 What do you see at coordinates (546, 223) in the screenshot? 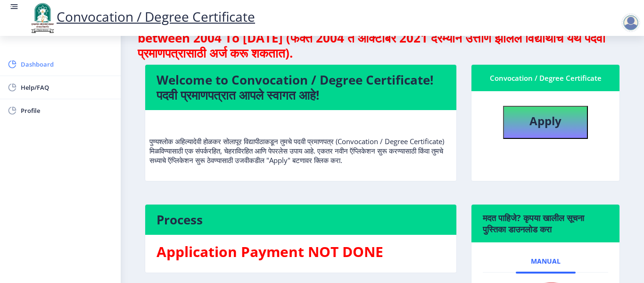
I see `h6: मदत पाहिजे? कृपया खालील सूचना पुस्तिका डाउनलोड करा` at bounding box center [546, 223].